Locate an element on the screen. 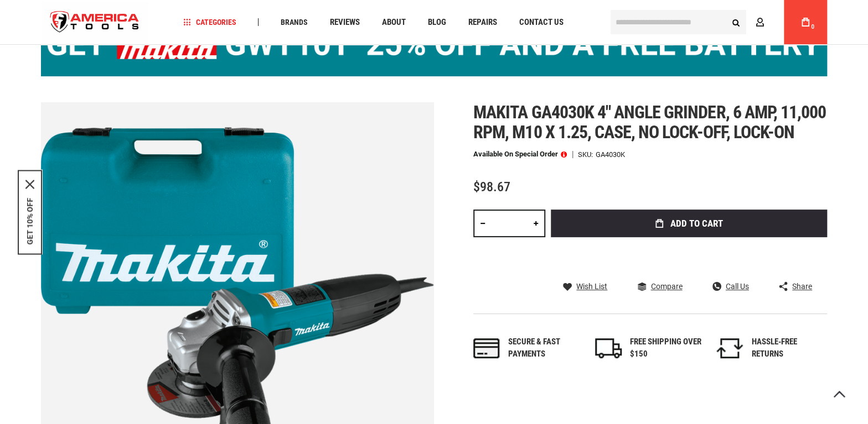  img: shipping is located at coordinates (608, 349).